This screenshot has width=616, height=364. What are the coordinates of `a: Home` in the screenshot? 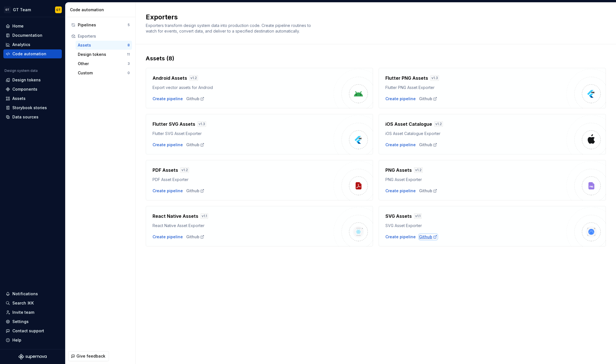 It's located at (33, 26).